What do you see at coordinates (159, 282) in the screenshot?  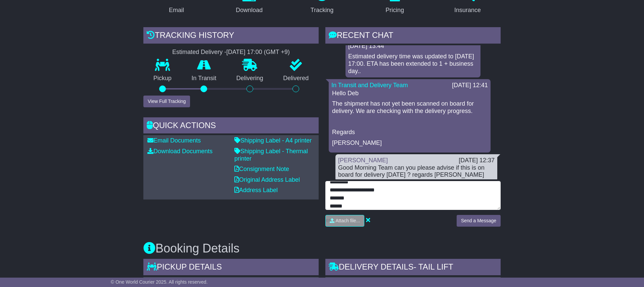 I see `span: © One World Courier 2025. All rights reserved.` at bounding box center [159, 282].